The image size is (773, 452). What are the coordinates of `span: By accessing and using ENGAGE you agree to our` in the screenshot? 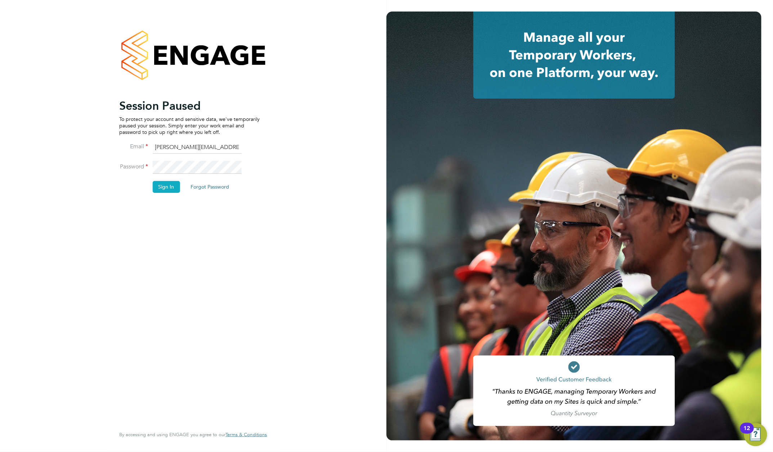 It's located at (193, 435).